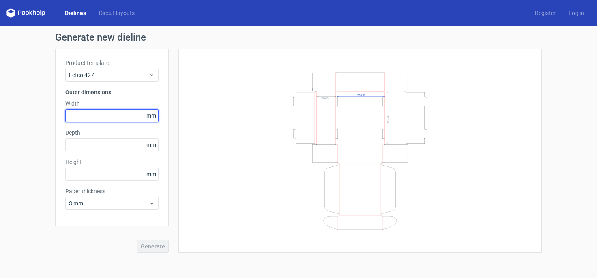 The height and width of the screenshot is (278, 597). Describe the element at coordinates (577, 13) in the screenshot. I see `a: Log in` at that location.